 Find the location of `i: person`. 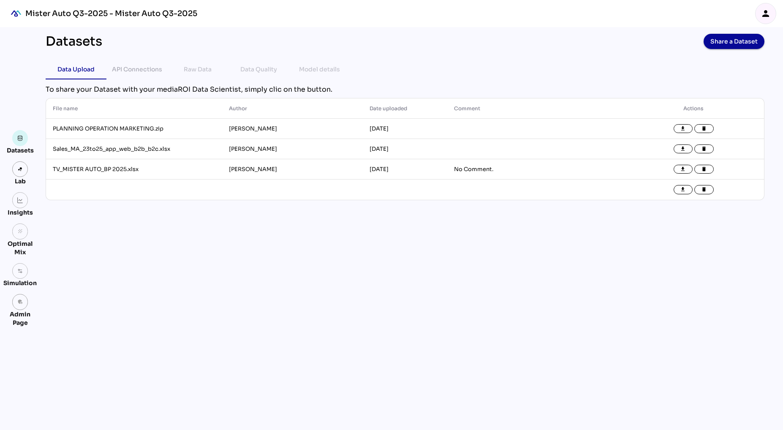

i: person is located at coordinates (765, 14).